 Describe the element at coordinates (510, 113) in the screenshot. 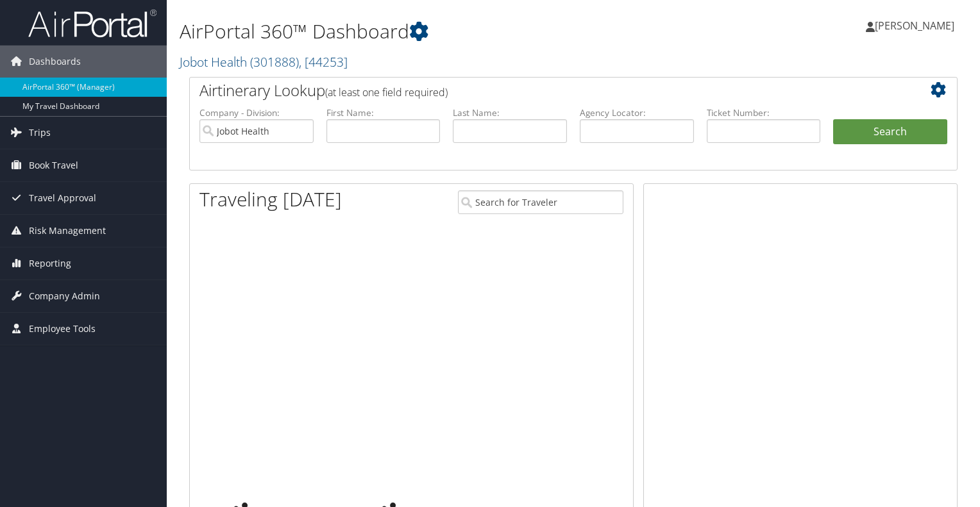

I see `label: Last Name:` at that location.